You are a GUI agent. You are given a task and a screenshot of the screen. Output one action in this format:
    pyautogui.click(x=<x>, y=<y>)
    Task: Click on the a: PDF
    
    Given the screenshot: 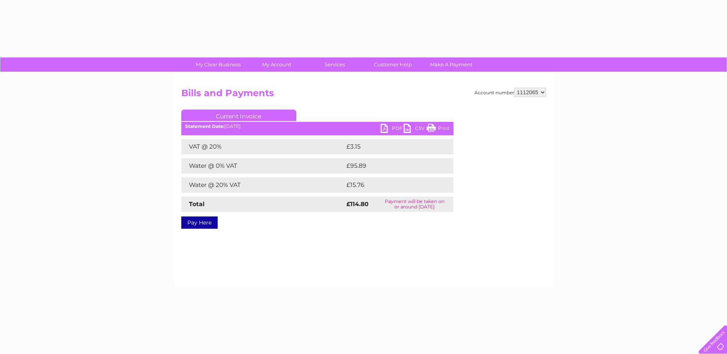 What is the action you would take?
    pyautogui.click(x=392, y=129)
    